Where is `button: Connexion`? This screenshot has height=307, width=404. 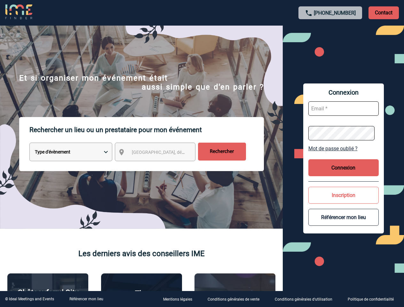
button: Connexion is located at coordinates (344, 168).